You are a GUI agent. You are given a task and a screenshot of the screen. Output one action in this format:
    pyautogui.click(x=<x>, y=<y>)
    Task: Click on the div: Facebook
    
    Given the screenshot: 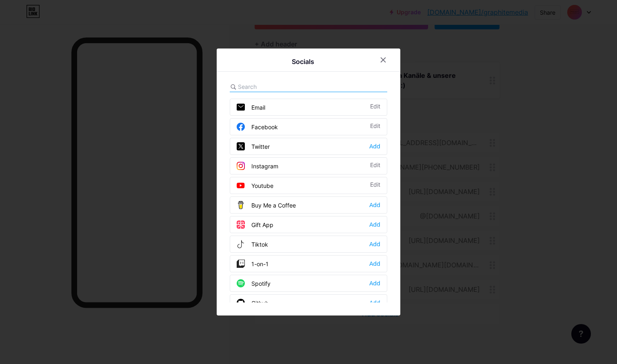 What is the action you would take?
    pyautogui.click(x=257, y=127)
    